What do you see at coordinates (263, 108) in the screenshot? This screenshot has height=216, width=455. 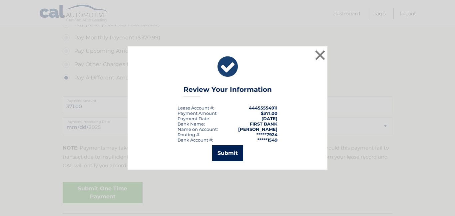 I see `strong: 44455554911` at bounding box center [263, 108].